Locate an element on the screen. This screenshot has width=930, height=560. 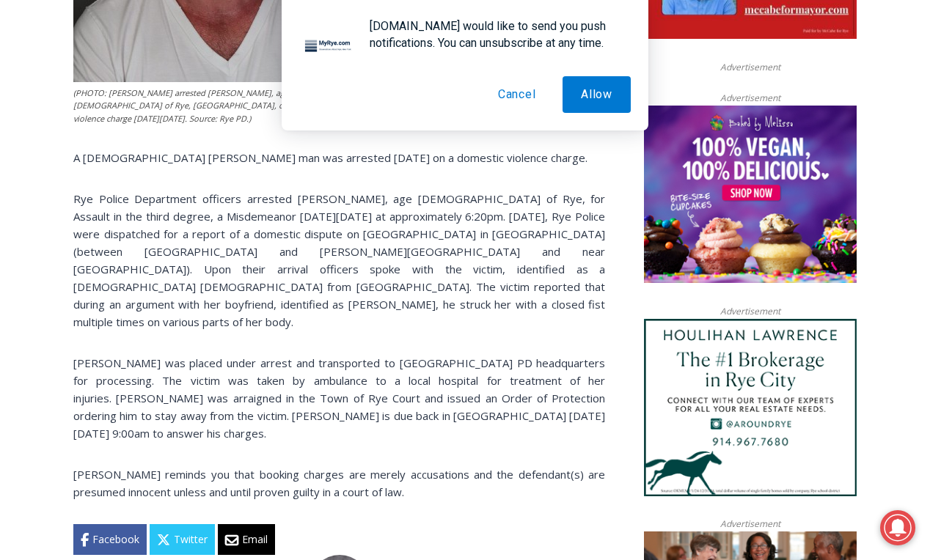
div: "We would have speakers with experience in local journalism speak to us about their experiences a... is located at coordinates (532, 71).